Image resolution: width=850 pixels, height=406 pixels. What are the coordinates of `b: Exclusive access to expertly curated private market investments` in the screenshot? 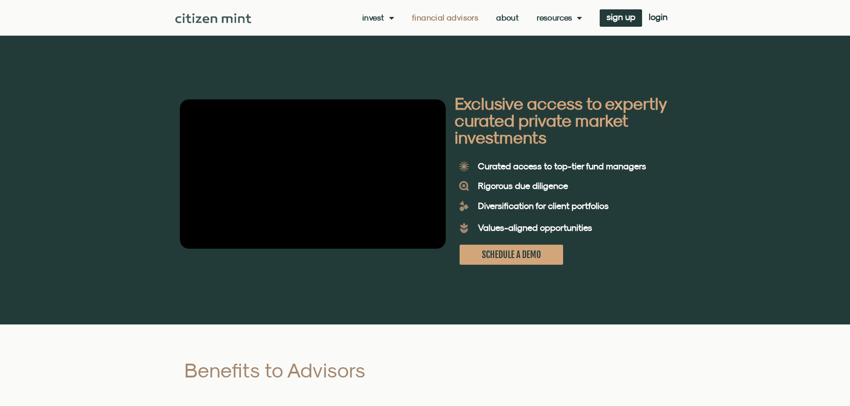 It's located at (560, 120).